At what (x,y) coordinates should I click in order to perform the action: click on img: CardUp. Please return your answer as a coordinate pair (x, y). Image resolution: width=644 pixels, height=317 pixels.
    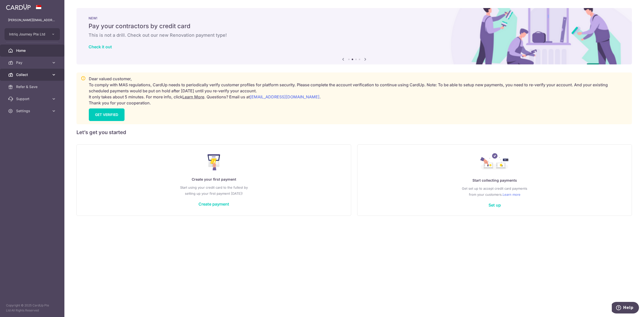
    Looking at the image, I should click on (19, 7).